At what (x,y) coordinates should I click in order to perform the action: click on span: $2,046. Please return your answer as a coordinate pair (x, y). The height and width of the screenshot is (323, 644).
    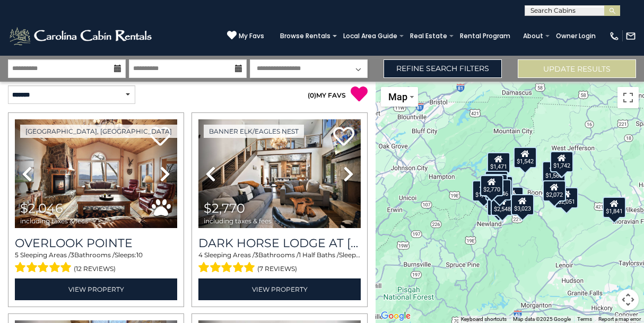
    Looking at the image, I should click on (41, 208).